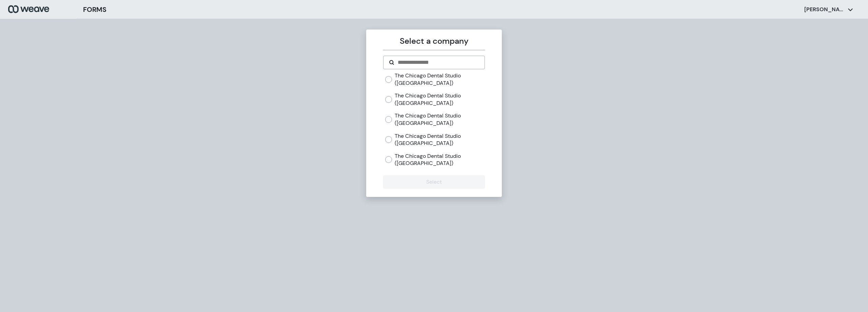  Describe the element at coordinates (434, 181) in the screenshot. I see `button: Select` at that location.